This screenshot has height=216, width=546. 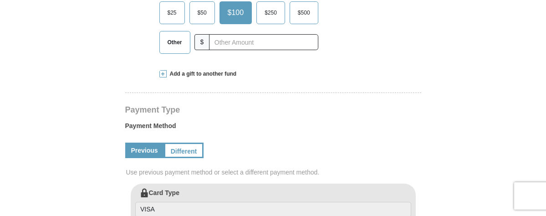 What do you see at coordinates (202, 13) in the screenshot?
I see `span: $50` at bounding box center [202, 13].